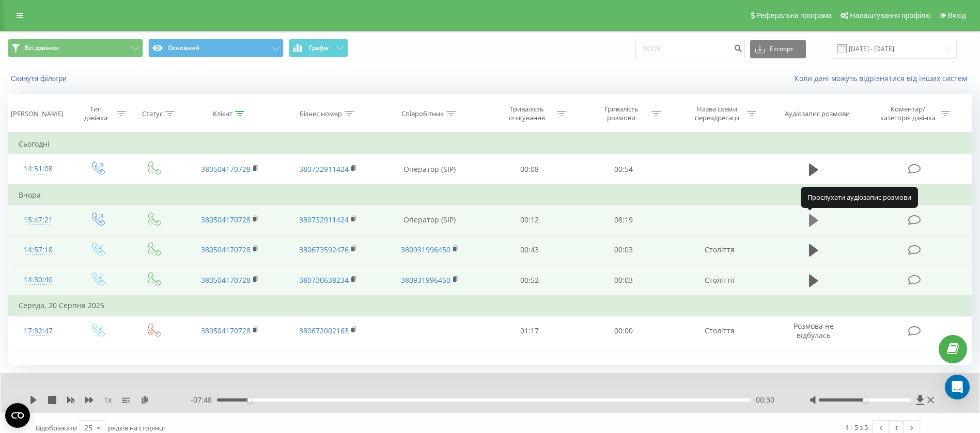 The image size is (980, 433). What do you see at coordinates (490, 195) in the screenshot?
I see `td: Вчора` at bounding box center [490, 195].